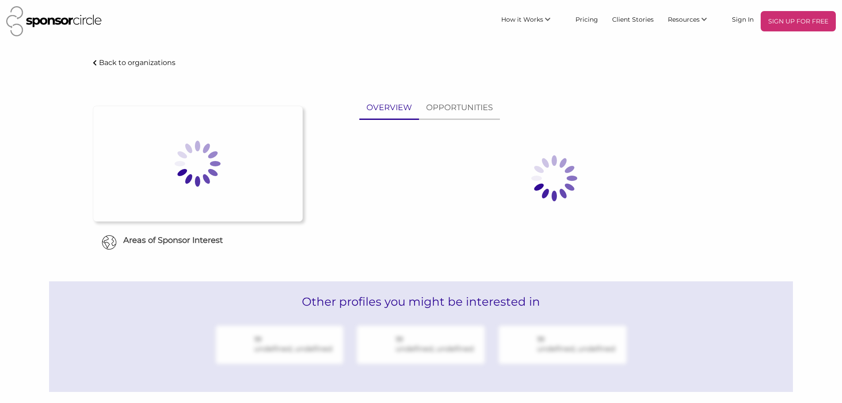  I want to click on p: OVERVIEW, so click(389, 107).